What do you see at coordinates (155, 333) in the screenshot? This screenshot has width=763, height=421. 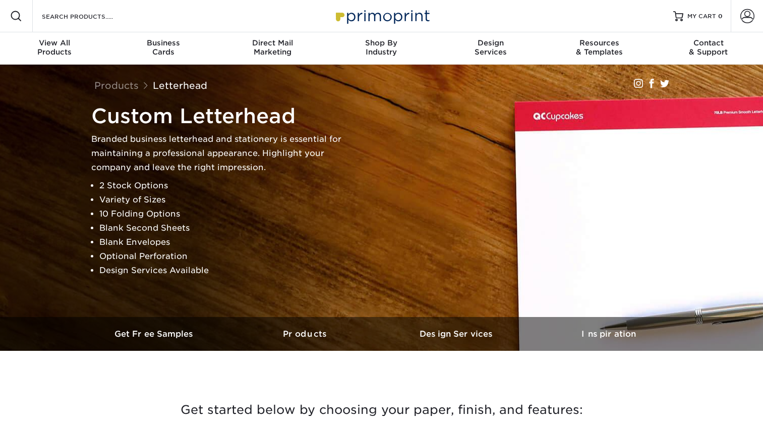 I see `a: Get Free Samples` at bounding box center [155, 333].